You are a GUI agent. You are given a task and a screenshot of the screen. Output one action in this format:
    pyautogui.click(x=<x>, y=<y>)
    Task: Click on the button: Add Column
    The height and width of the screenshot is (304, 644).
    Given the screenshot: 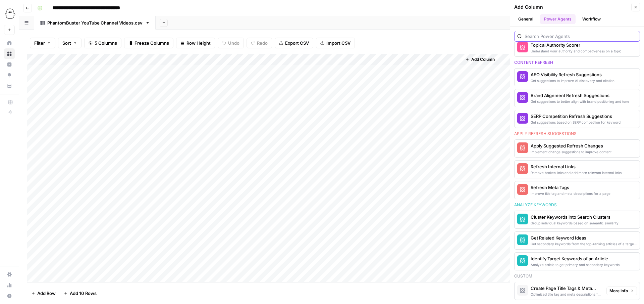 What is the action you would take?
    pyautogui.click(x=480, y=59)
    